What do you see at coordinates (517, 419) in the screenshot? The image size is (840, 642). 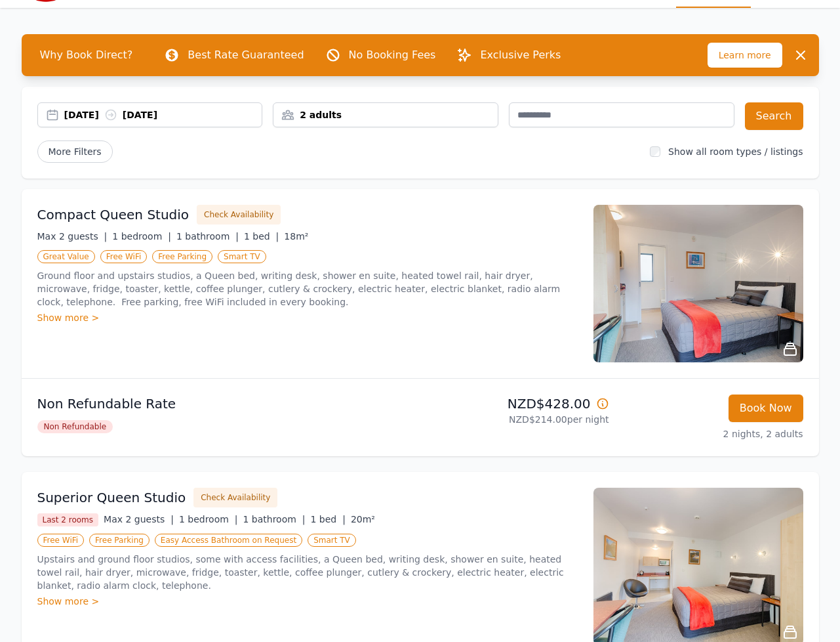 I see `p: NZD$214.00 per night` at bounding box center [517, 419].